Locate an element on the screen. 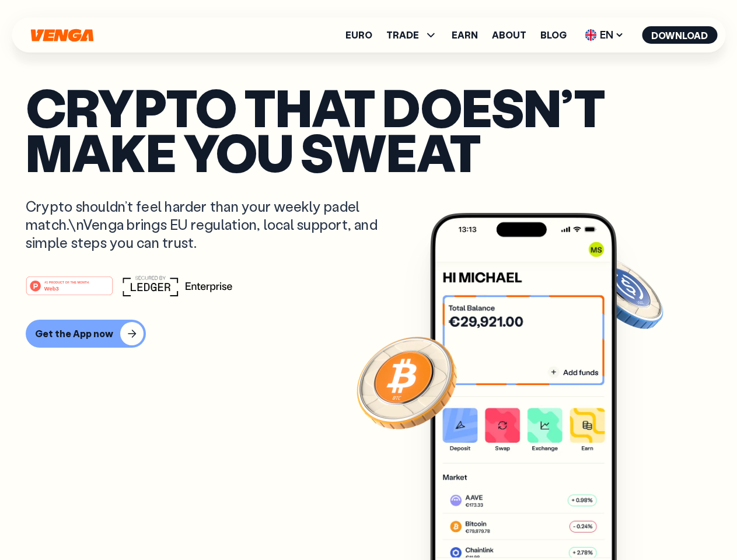  p: Crypto shouldn’t feel harder than your weekly padel match.\nVenga brings EU regulation, local sup... is located at coordinates (210, 224).